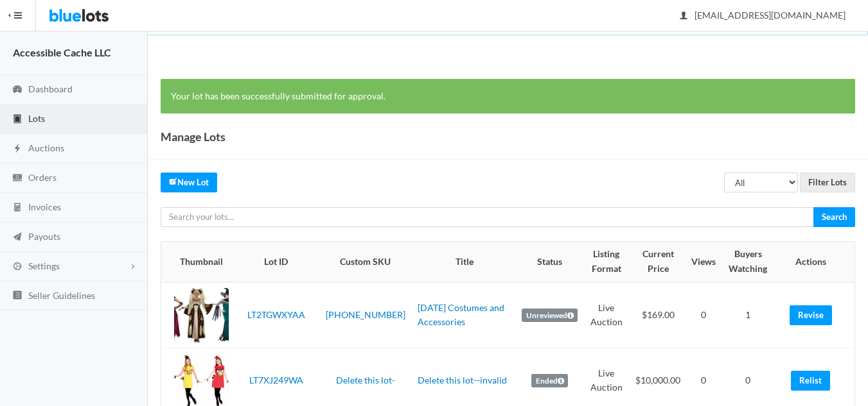  What do you see at coordinates (62, 295) in the screenshot?
I see `span: Seller Guidelines` at bounding box center [62, 295].